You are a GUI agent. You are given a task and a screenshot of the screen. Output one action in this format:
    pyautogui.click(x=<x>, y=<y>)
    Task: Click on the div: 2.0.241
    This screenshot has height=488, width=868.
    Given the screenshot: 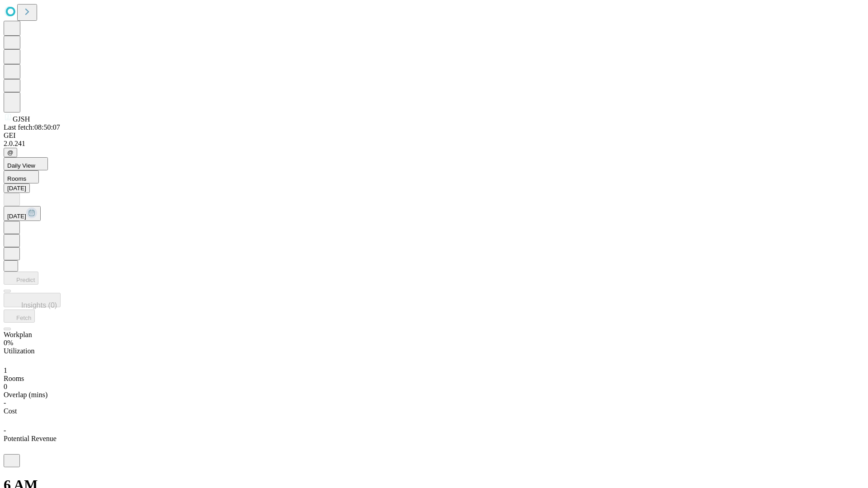 What is the action you would take?
    pyautogui.click(x=434, y=144)
    